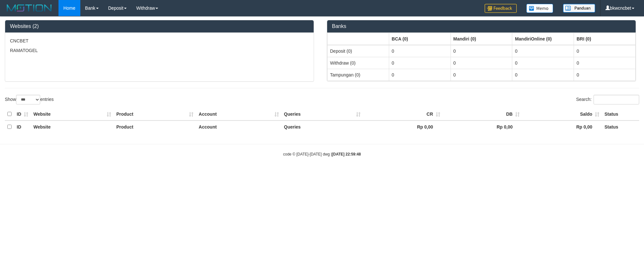 The width and height of the screenshot is (644, 259). I want to click on td: Withdraw (0), so click(358, 63).